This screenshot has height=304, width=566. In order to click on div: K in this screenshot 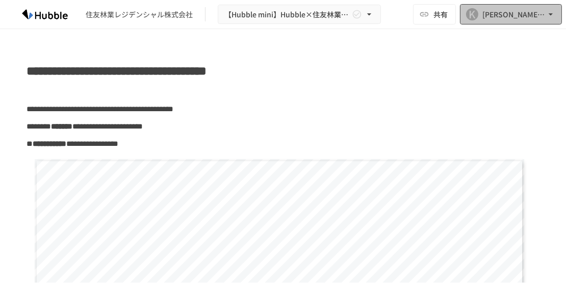, I will do `click(472, 14)`.